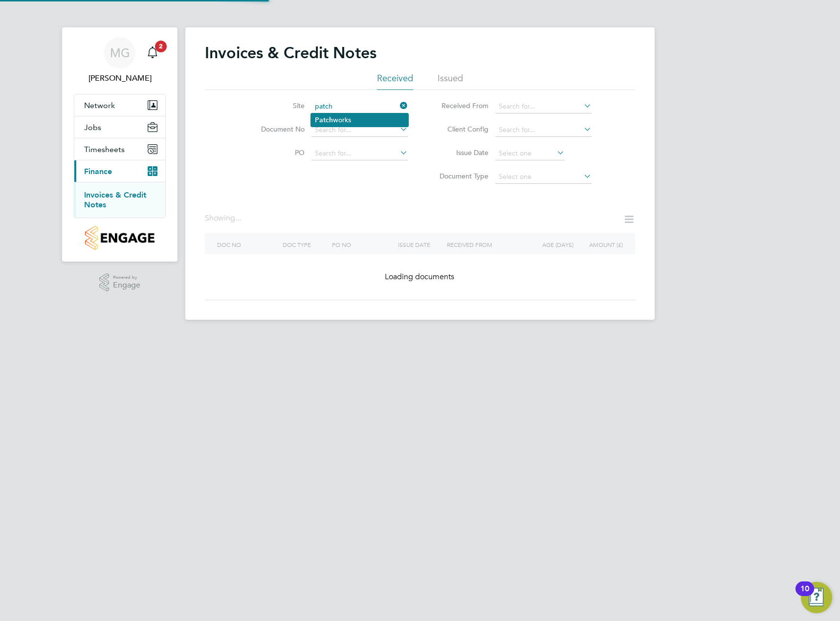 The width and height of the screenshot is (840, 621). I want to click on span: Network, so click(99, 105).